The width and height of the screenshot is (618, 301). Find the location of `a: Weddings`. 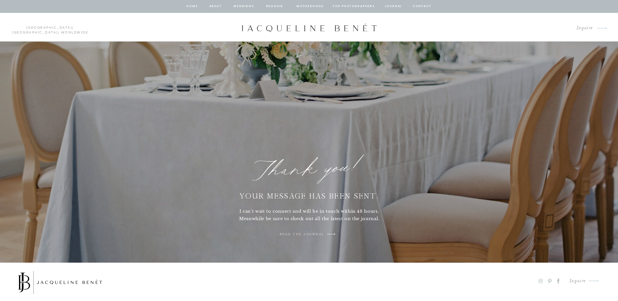

a: Weddings is located at coordinates (244, 6).